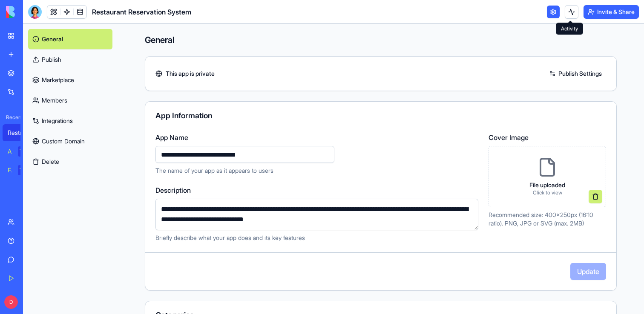 This screenshot has width=644, height=314. Describe the element at coordinates (317, 190) in the screenshot. I see `label: Description` at that location.